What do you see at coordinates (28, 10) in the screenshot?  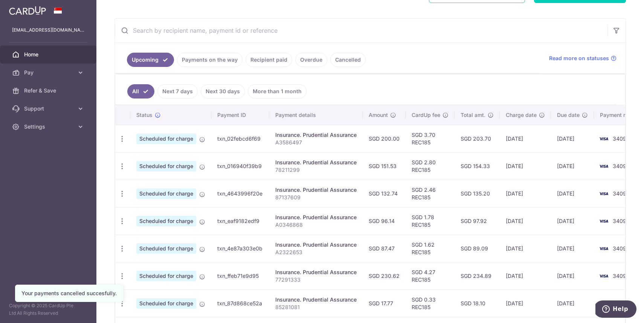 I see `img: CardUp` at bounding box center [28, 10].